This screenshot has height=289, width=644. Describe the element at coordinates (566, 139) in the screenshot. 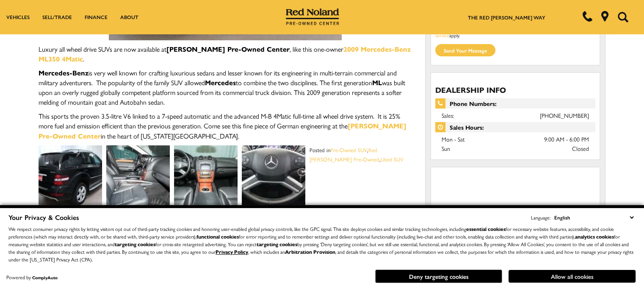

I see `span: 9:00 AM - 6:00 PM` at that location.